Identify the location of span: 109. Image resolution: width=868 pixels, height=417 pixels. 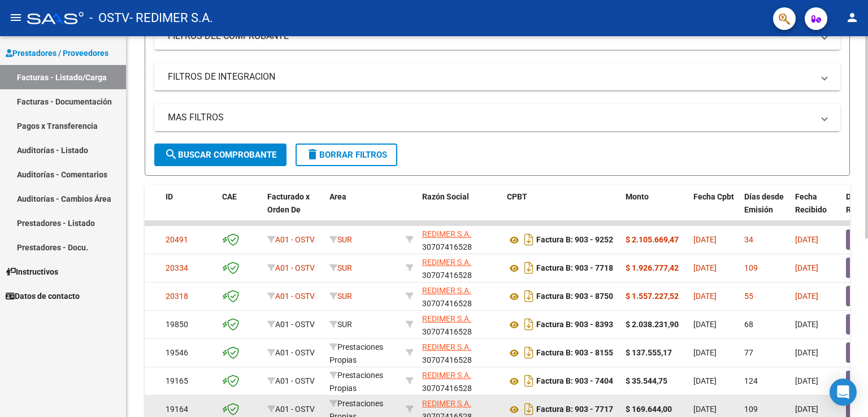
(751, 267).